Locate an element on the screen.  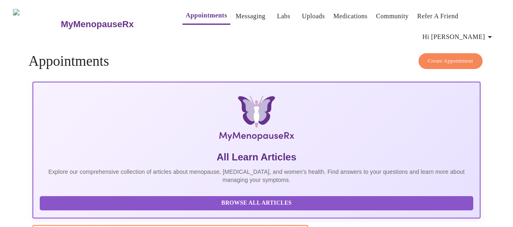
span: Create Appointment is located at coordinates (450, 61).